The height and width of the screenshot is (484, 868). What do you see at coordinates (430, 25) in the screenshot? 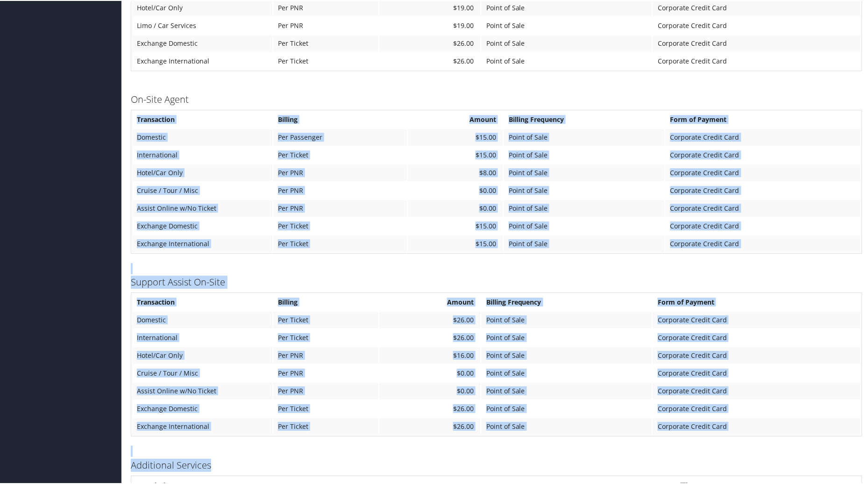
I see `td: $19.00` at bounding box center [430, 25].